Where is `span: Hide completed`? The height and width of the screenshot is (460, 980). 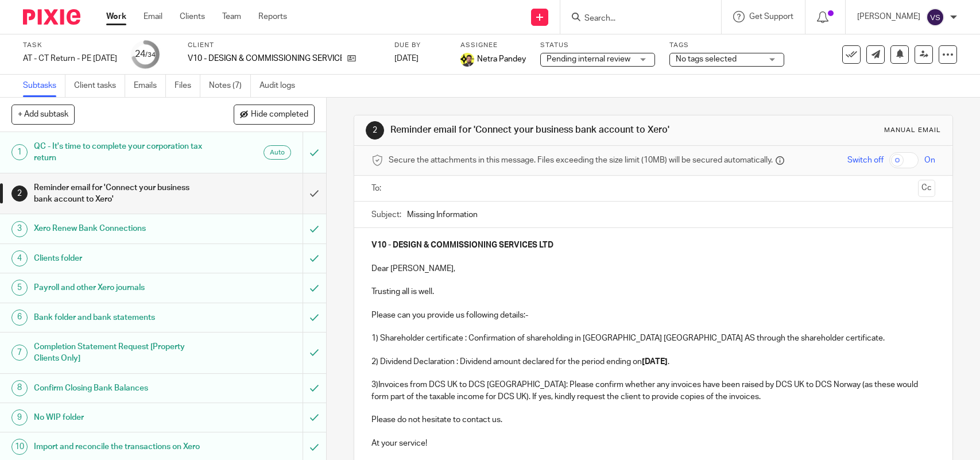 span: Hide completed is located at coordinates (279, 115).